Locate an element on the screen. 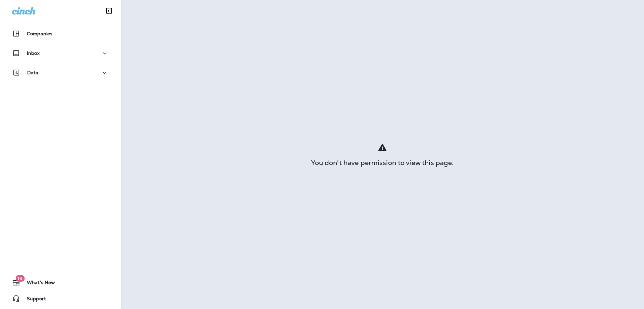  div: You don't have permission to view this page. is located at coordinates (383, 163).